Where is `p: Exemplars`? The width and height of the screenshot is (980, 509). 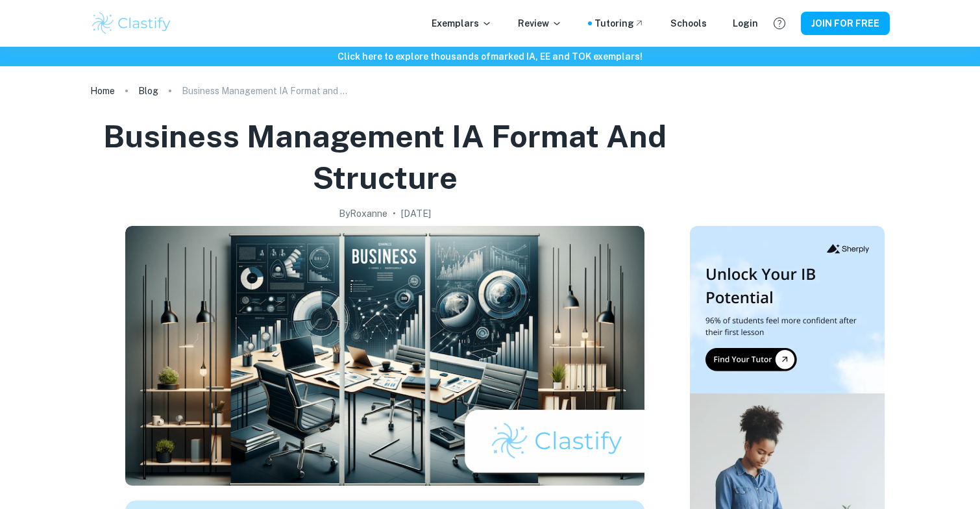
p: Exemplars is located at coordinates (461, 24).